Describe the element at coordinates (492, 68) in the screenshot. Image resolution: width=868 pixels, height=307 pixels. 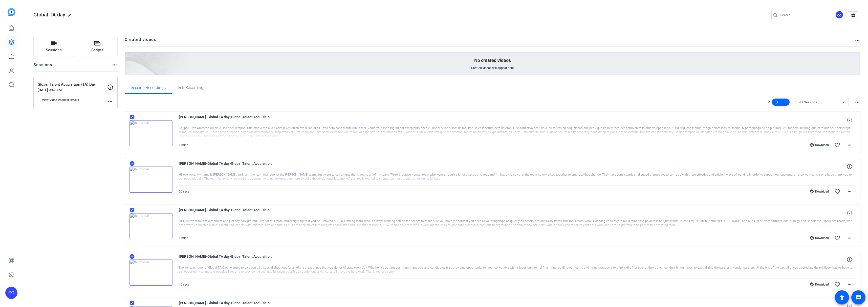
I see `span: Created videos will appear here` at that location.